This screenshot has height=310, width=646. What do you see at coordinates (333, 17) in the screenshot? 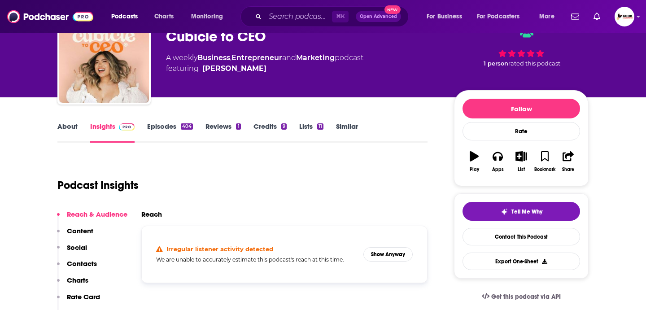
I see `div: Search podcasts, credits, & more...` at bounding box center [333, 17].